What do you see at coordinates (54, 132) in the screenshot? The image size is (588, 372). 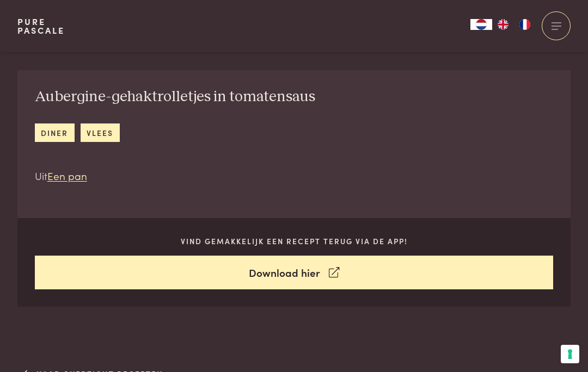 I see `a: diner` at bounding box center [54, 132].